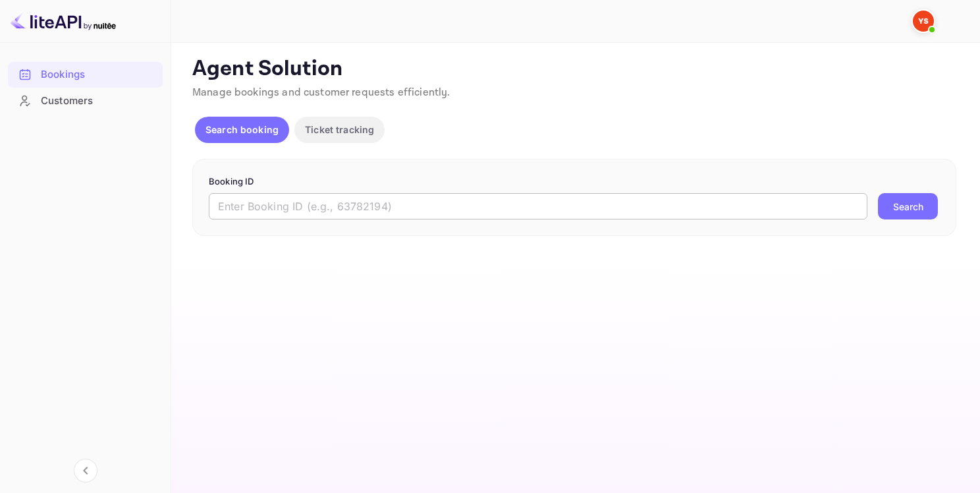  I want to click on button: Collapse navigation, so click(85, 471).